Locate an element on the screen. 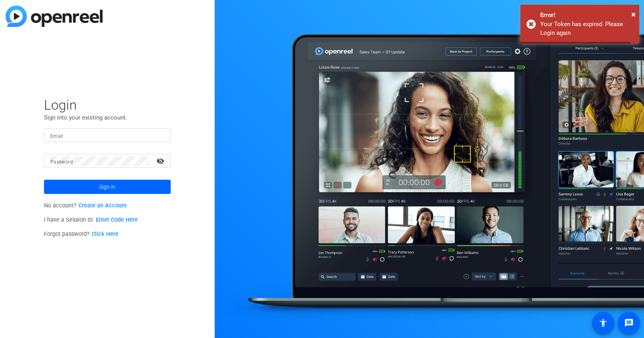  span: Sign in is located at coordinates (107, 187).